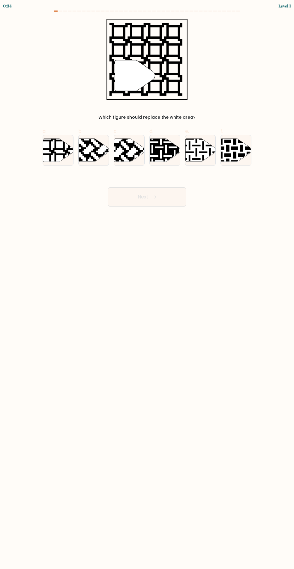 This screenshot has height=569, width=294. Describe the element at coordinates (285, 6) in the screenshot. I see `div: Level 1` at that location.